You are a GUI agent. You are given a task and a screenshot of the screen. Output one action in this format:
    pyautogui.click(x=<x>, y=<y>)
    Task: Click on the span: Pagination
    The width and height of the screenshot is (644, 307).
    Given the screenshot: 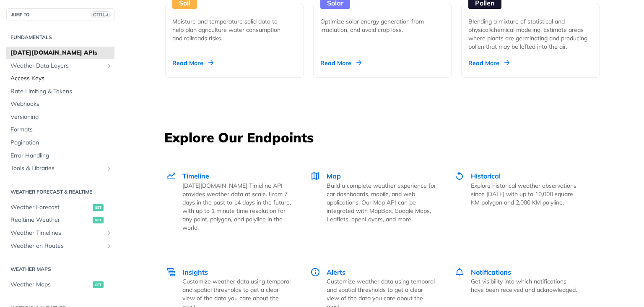 What is the action you would take?
    pyautogui.click(x=61, y=143)
    